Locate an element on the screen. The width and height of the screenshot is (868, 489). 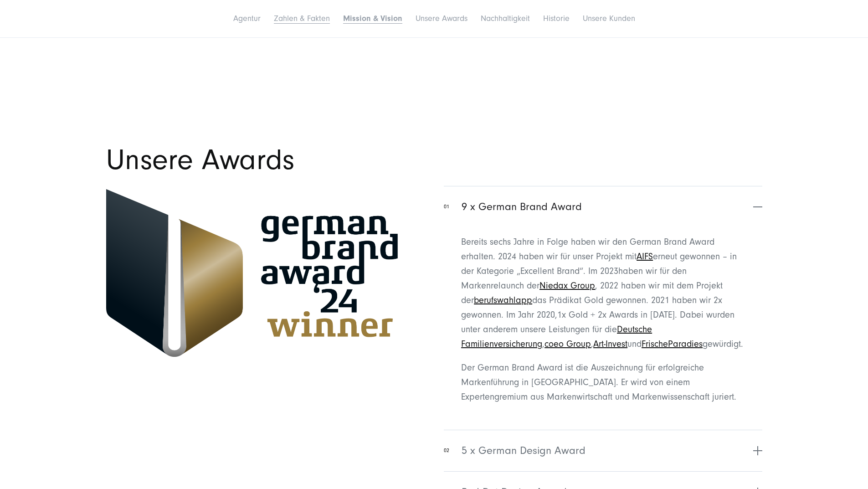
button: 019 x German Brand Award is located at coordinates (603, 207).